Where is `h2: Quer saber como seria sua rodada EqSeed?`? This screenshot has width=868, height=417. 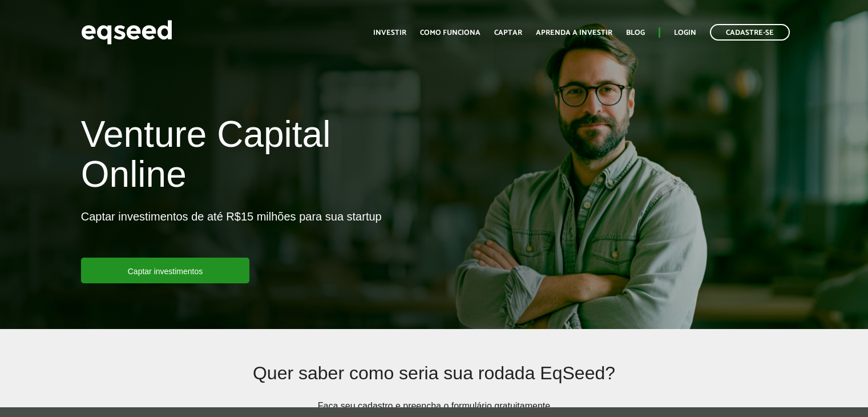
h2: Quer saber como seria sua rodada EqSeed? is located at coordinates (434, 381).